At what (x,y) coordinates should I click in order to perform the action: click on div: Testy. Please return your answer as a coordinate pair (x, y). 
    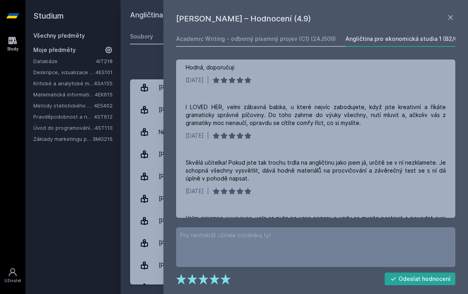
    Looking at the image, I should click on (171, 36).